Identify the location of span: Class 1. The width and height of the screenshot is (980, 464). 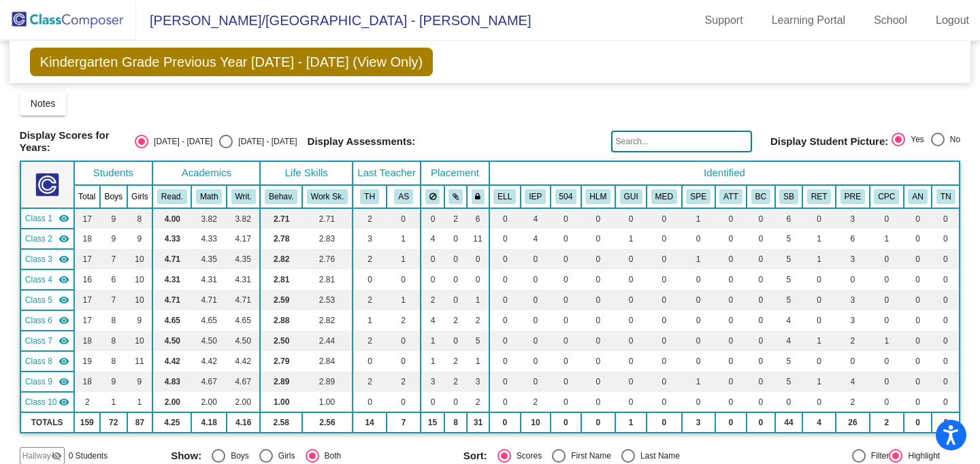
(38, 218).